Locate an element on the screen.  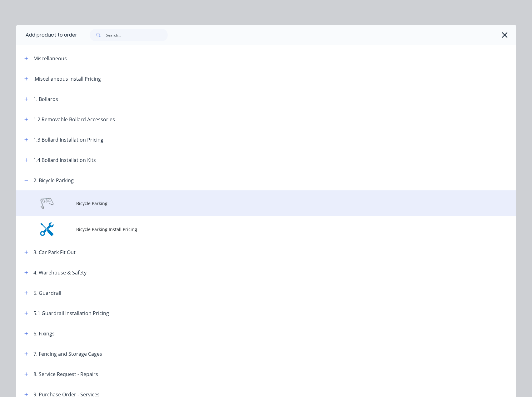
div: 1.4 Bollard Installation Kits is located at coordinates (65, 160).